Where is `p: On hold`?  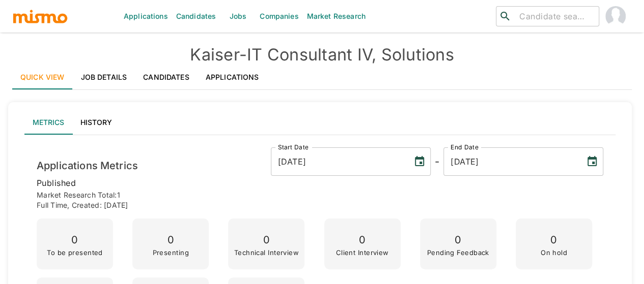 p: On hold is located at coordinates (553, 253).